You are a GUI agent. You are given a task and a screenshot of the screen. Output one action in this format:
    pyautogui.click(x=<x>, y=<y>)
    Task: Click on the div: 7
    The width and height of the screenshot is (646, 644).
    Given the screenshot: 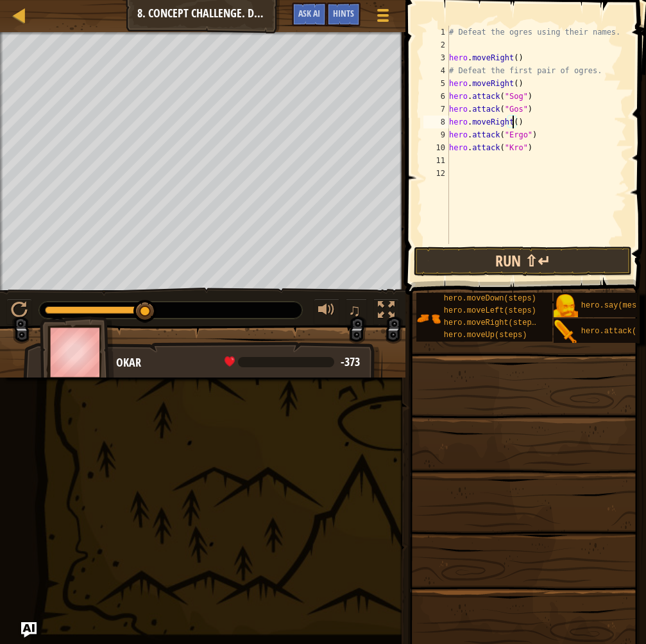 What is the action you would take?
    pyautogui.click(x=437, y=109)
    